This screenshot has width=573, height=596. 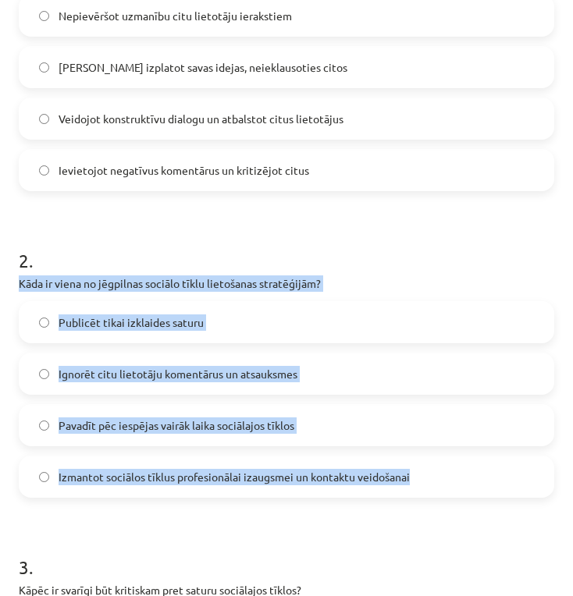 What do you see at coordinates (44, 374) in the screenshot?
I see `input: Ignorēt citu lietotāju komentārus un atsauksmes` at bounding box center [44, 374].